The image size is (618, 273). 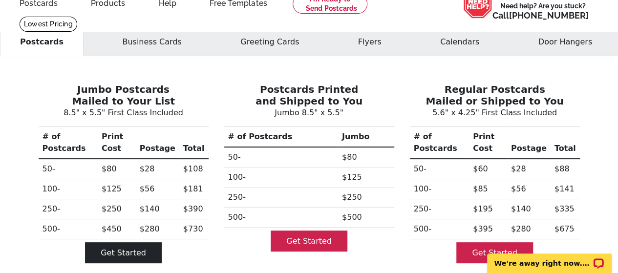 I want to click on td: $450, so click(x=117, y=229).